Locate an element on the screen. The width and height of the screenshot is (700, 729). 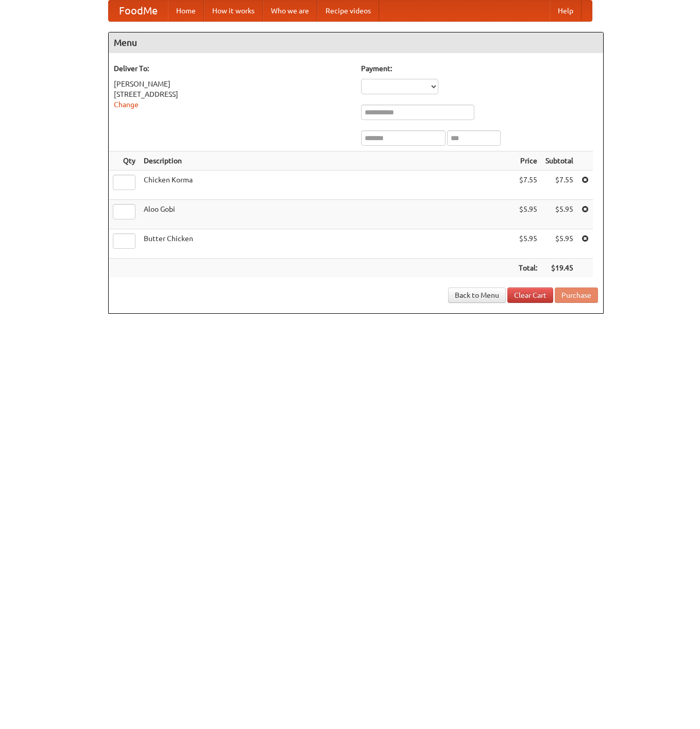
a: Recipe videos is located at coordinates (348, 11).